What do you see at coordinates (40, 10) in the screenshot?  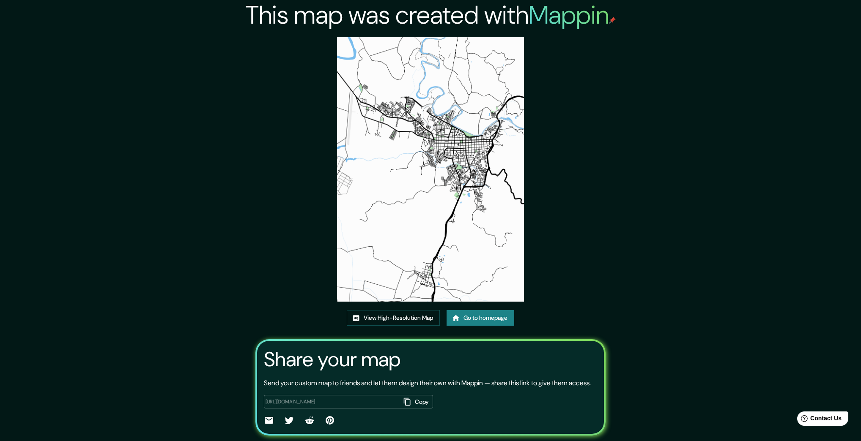 I see `span: Contact Us` at bounding box center [40, 10].